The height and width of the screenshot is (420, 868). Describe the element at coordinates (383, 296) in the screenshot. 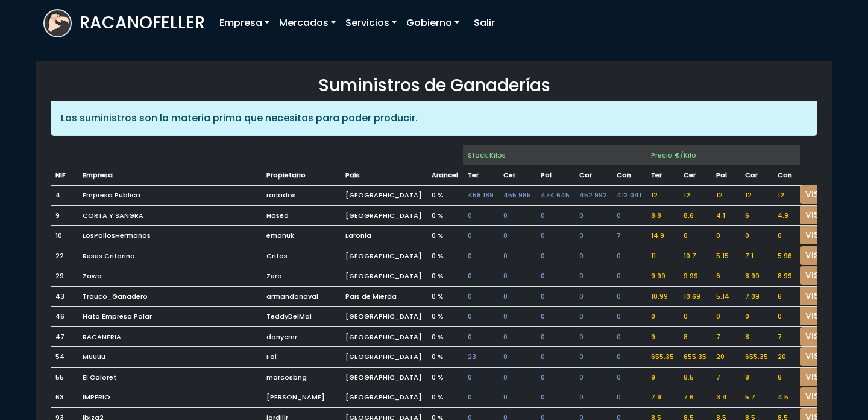

I see `td: Pais de Mierda` at that location.